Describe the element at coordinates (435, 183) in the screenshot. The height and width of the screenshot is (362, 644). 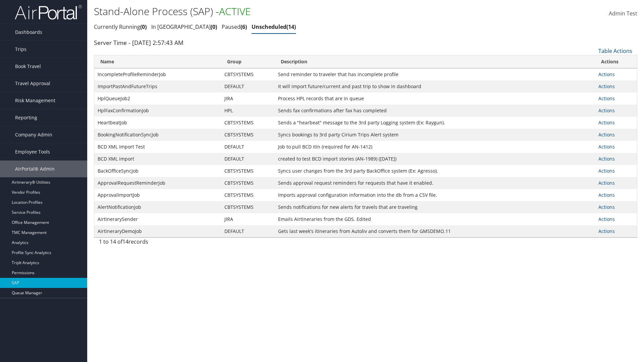
I see `td: Sends approval request reminders for requests that have it enabled.` at that location.